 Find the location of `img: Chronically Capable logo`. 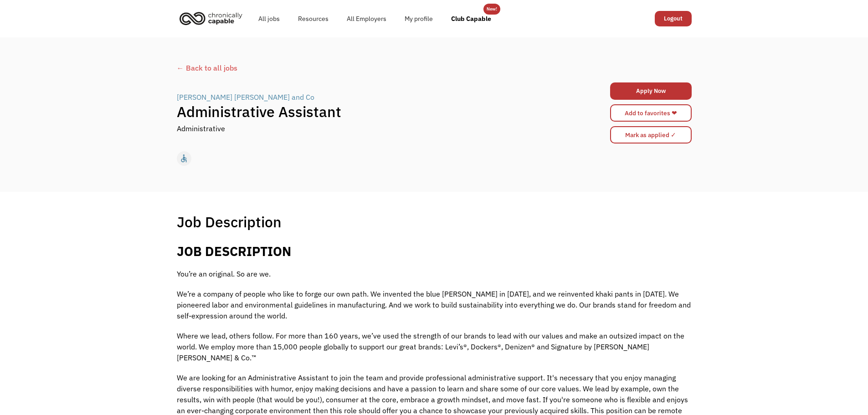

img: Chronically Capable logo is located at coordinates (211, 18).